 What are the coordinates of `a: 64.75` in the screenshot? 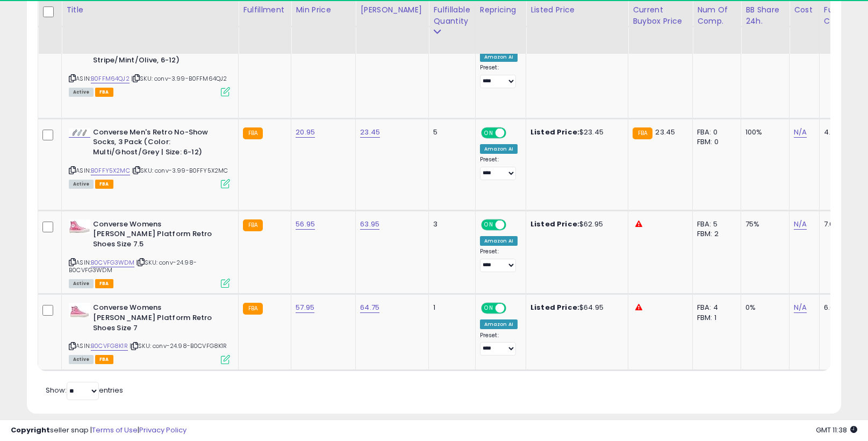 It's located at (370, 308).